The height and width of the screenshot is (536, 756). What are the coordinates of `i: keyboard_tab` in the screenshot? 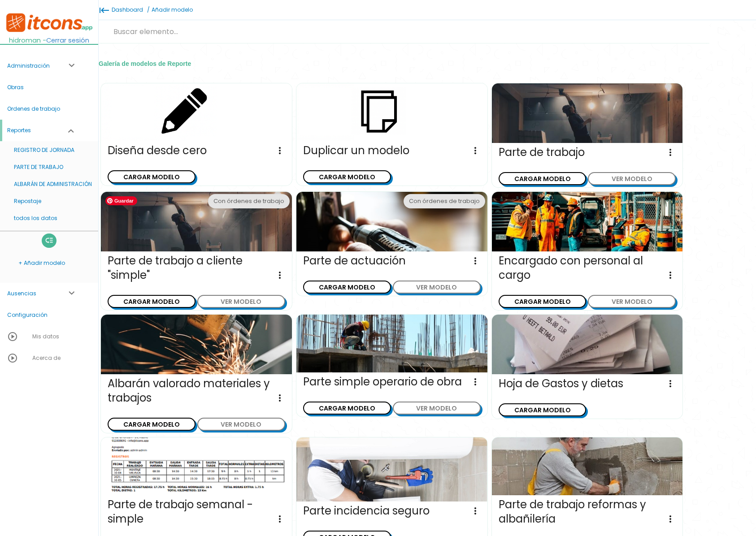 It's located at (104, 10).